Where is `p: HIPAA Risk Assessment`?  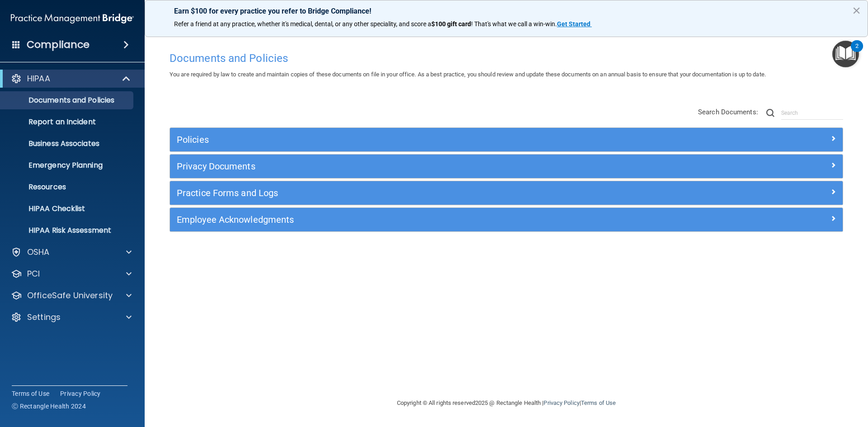
p: HIPAA Risk Assessment is located at coordinates (68, 230).